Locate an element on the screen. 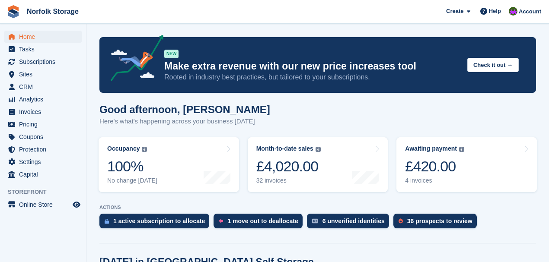  img: stora-icon-8386f47178a22dfd0bd8f6a31ec36ba5ce8667c1dd55bd0f319d3a0aa187defe.svg is located at coordinates (13, 12).